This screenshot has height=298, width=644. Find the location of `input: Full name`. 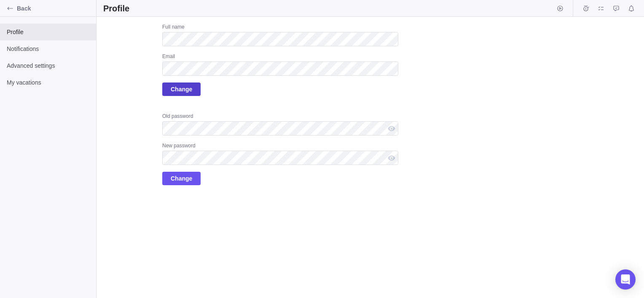

input: Full name is located at coordinates (281, 39).